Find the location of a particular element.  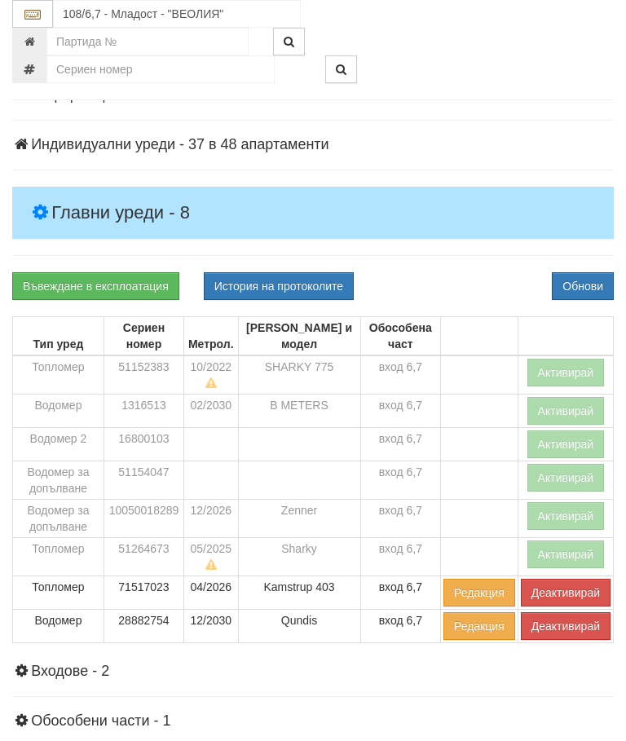

td: 1316513 is located at coordinates (143, 411).